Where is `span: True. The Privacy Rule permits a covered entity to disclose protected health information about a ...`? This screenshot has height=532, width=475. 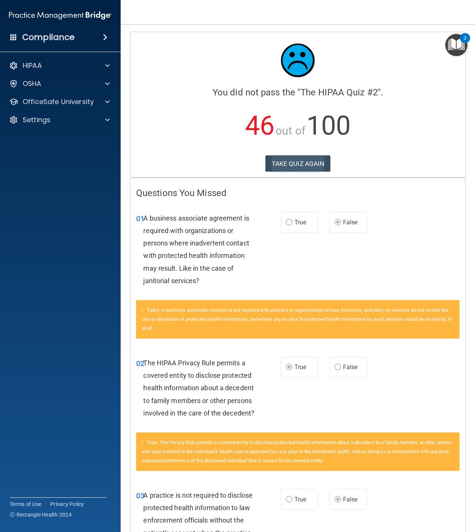 span: True. The Privacy Rule permits a covered entity to disclose protected health information about a ... is located at coordinates (297, 452).